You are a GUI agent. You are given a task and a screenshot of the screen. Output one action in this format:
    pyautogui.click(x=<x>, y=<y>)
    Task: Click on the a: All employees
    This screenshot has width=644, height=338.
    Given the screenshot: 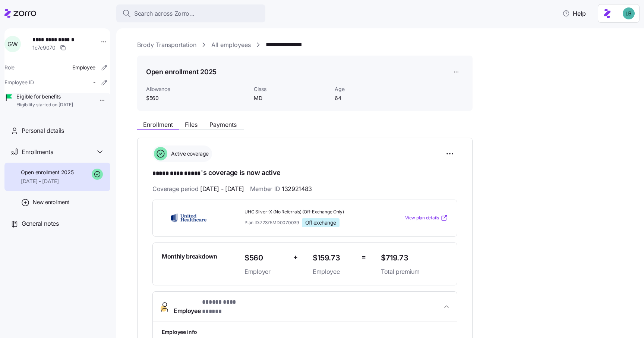 What is the action you would take?
    pyautogui.click(x=231, y=45)
    